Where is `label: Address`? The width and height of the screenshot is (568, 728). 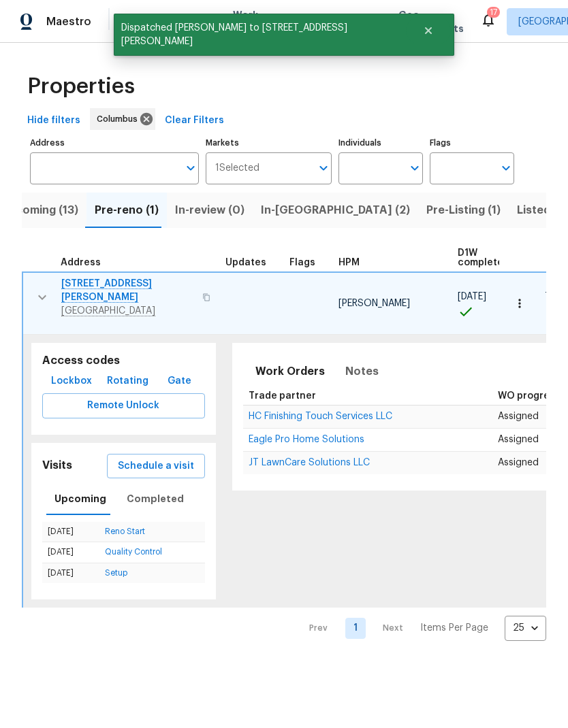
label: Address is located at coordinates (114, 143).